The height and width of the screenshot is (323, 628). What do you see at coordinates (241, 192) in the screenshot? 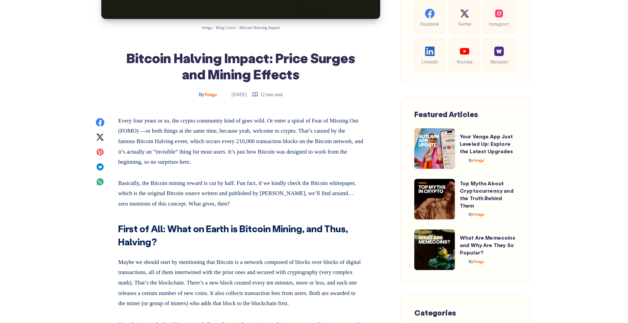
I see `p: Basically, the Bitcoin mining reward is cut by half. Fun fact, if we kindly check the Bitcoin whi...` at bounding box center [241, 192].